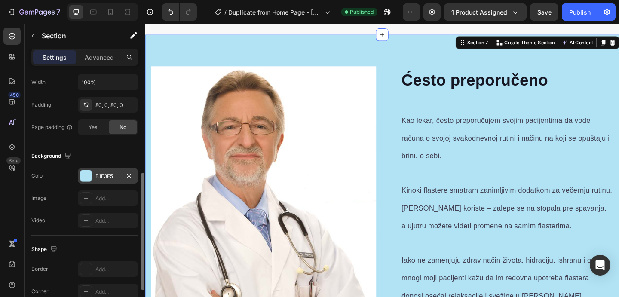 The height and width of the screenshot is (297, 619). What do you see at coordinates (479, 12) in the screenshot?
I see `span: 1 product assigned` at bounding box center [479, 12].